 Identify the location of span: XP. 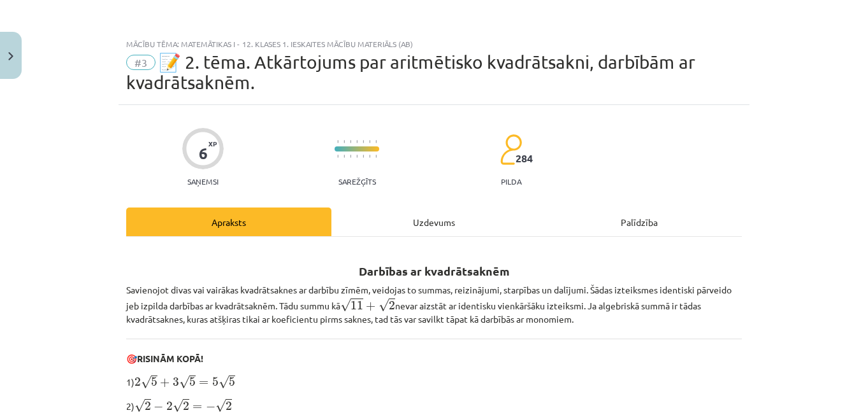
(212, 143).